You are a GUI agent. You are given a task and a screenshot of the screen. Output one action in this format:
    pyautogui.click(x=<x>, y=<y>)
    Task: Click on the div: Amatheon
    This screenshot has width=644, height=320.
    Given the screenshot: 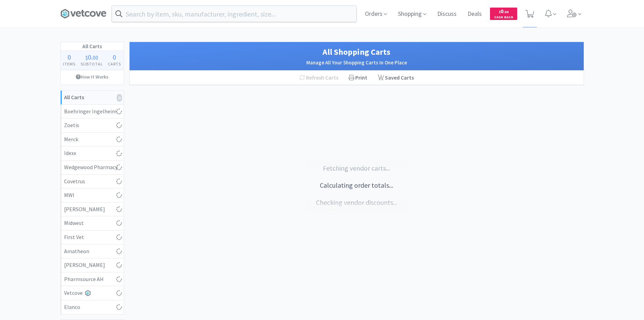 What is the action you would take?
    pyautogui.click(x=92, y=251)
    